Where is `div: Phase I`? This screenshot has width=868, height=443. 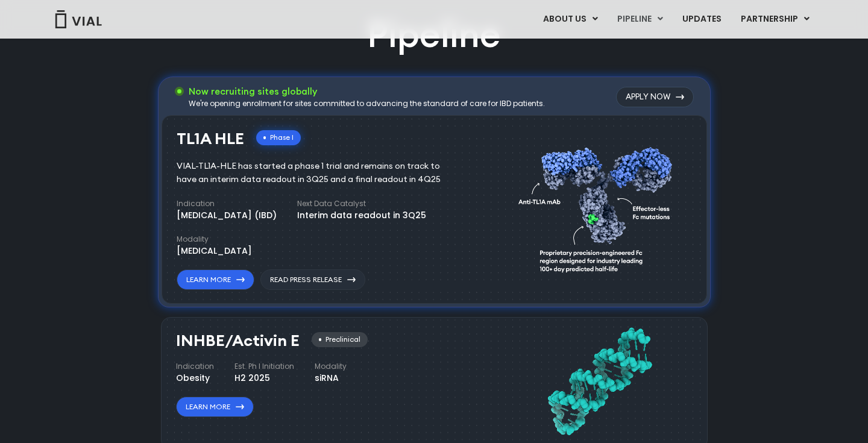 div: Phase I is located at coordinates (279, 138).